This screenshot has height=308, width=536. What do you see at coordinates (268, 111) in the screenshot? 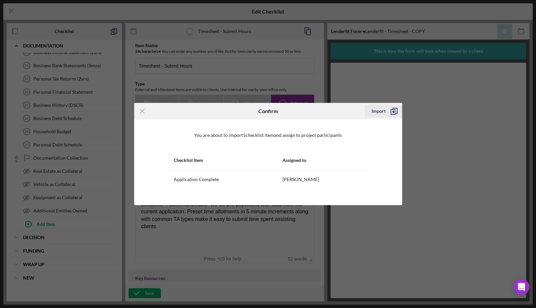
I see `h6: Confirm` at bounding box center [268, 111].